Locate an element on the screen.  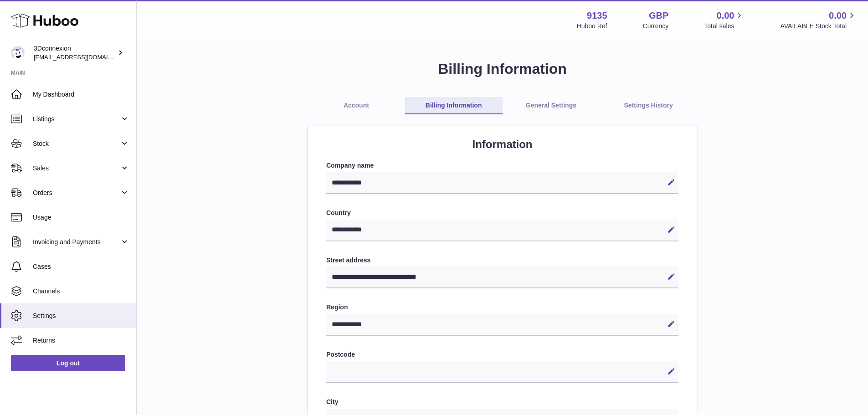
label: Street address is located at coordinates (502, 260).